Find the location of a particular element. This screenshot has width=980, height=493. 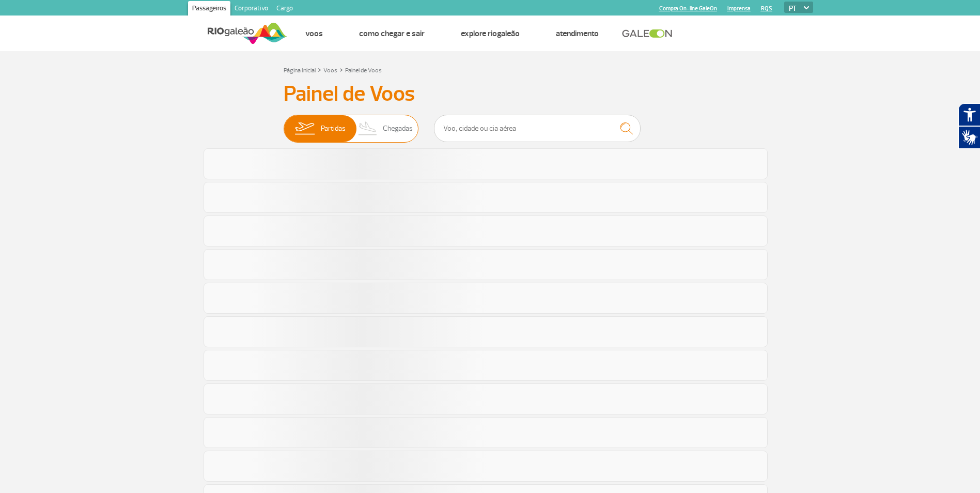

a: Corporativo is located at coordinates (251, 10).